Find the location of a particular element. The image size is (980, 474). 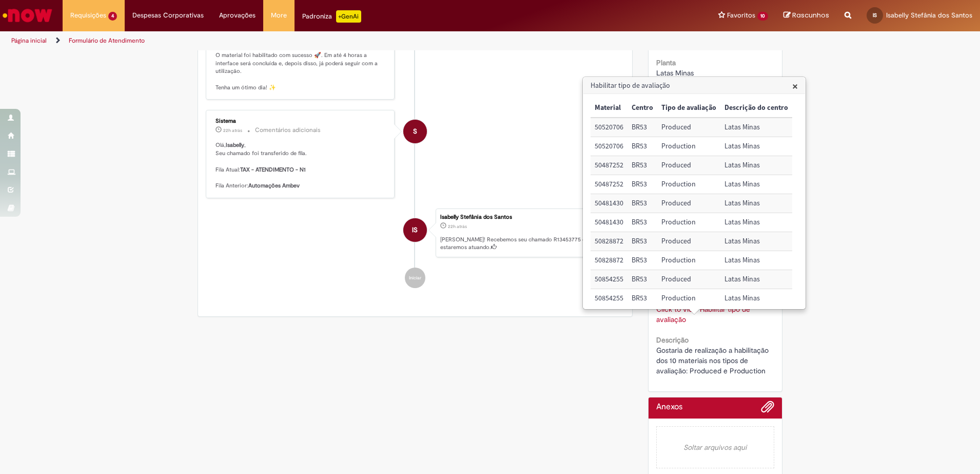

h3: Habilitar tipo de avaliação is located at coordinates (695, 86).